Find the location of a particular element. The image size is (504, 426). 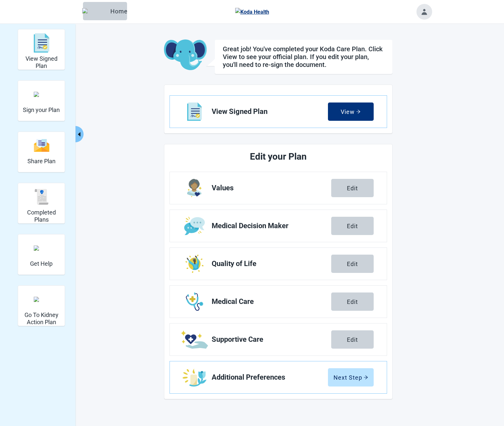

span: Values is located at coordinates (271, 188).